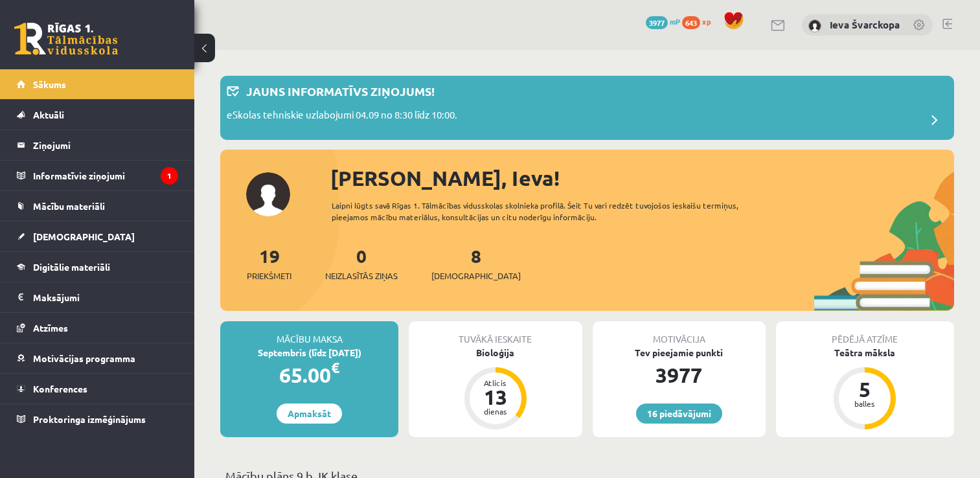 This screenshot has width=980, height=478. Describe the element at coordinates (691, 22) in the screenshot. I see `span: 643` at that location.